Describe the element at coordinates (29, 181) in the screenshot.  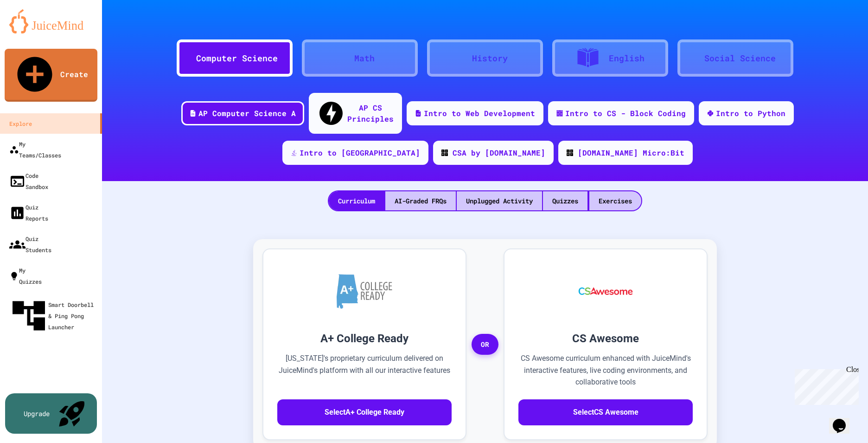
I see `div: Code Sandbox` at that location.